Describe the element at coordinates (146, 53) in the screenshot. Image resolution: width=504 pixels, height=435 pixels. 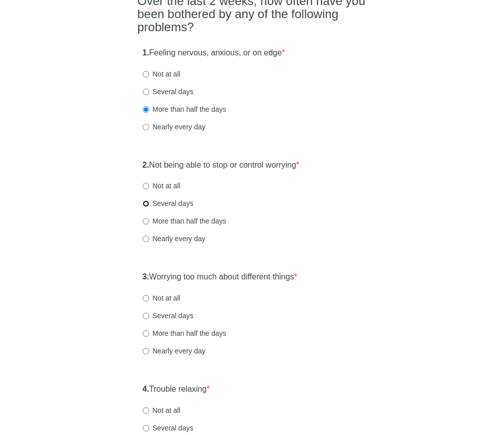
I see `strong: 1.` at that location.